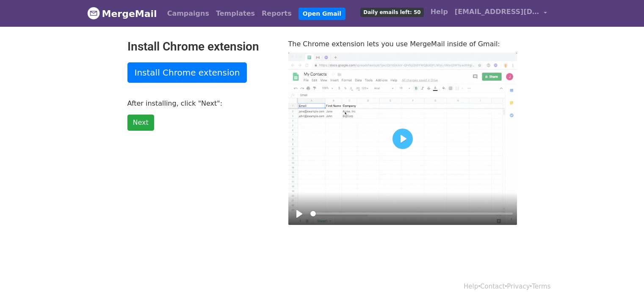 The image size is (644, 303). I want to click on img: MergeMail logo, so click(93, 13).